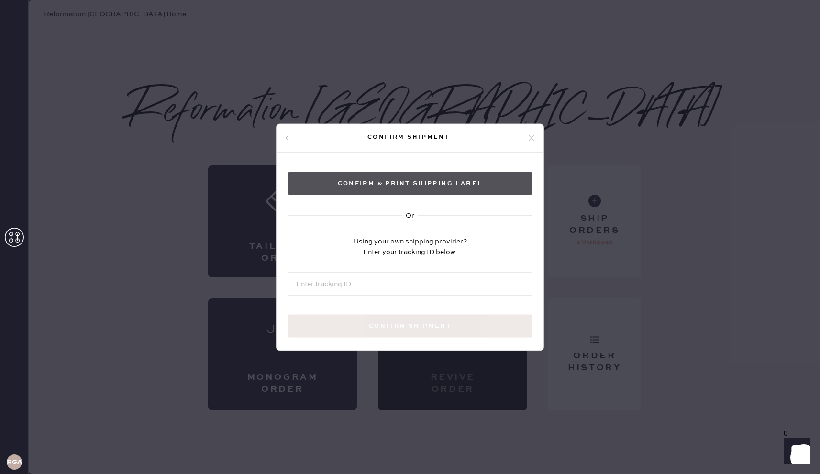  What do you see at coordinates (410, 183) in the screenshot?
I see `button: Confirm & Print shipping label` at bounding box center [410, 183].